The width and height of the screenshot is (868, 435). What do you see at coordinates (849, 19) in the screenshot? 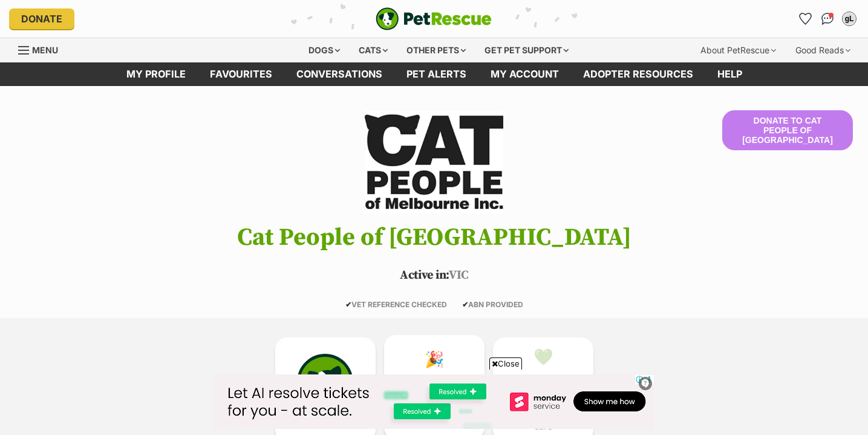
I see `button: My account` at bounding box center [849, 19].